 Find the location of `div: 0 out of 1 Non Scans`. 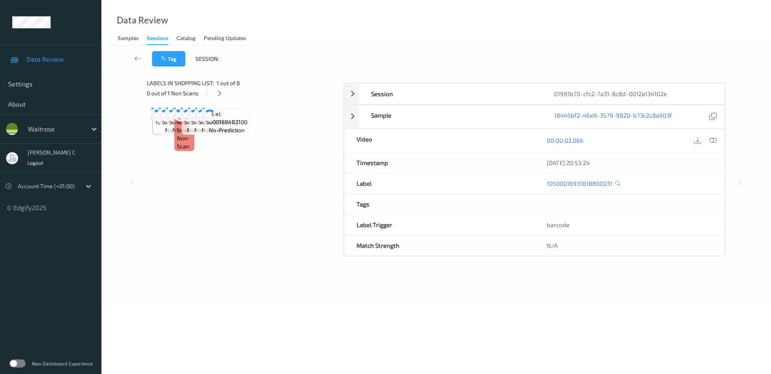

div: 0 out of 1 Non Scans is located at coordinates (242, 93).